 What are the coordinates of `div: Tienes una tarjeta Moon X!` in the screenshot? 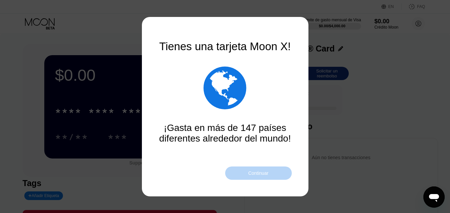 It's located at (225, 47).